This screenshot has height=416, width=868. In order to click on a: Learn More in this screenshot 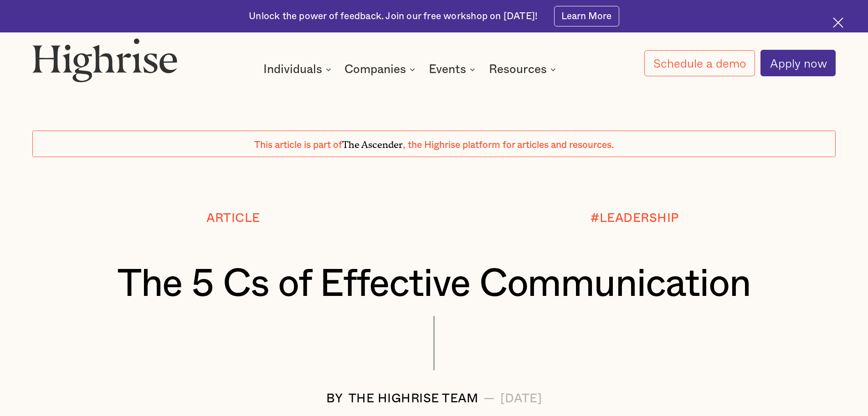, I will do `click(586, 16)`.